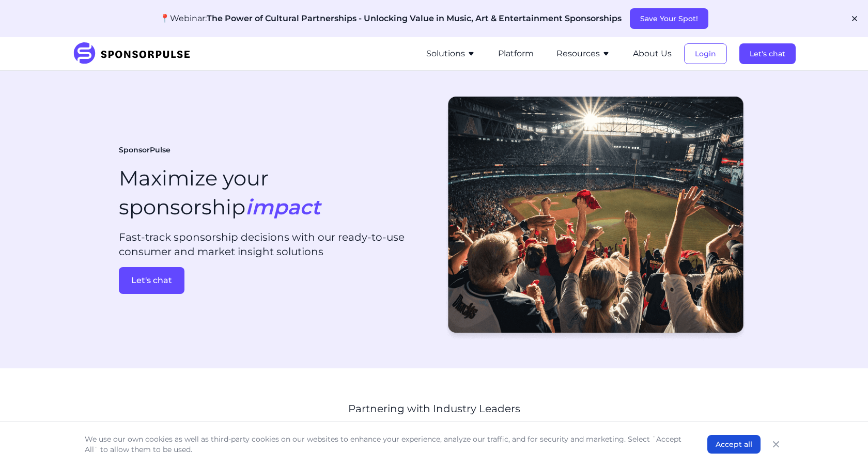  I want to click on i: impact, so click(282, 207).